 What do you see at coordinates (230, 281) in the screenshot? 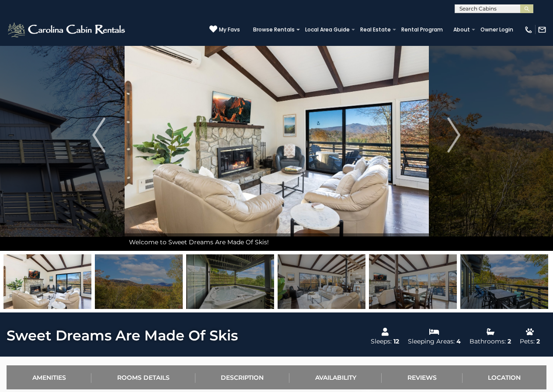
I see `img: 168962302` at bounding box center [230, 281].